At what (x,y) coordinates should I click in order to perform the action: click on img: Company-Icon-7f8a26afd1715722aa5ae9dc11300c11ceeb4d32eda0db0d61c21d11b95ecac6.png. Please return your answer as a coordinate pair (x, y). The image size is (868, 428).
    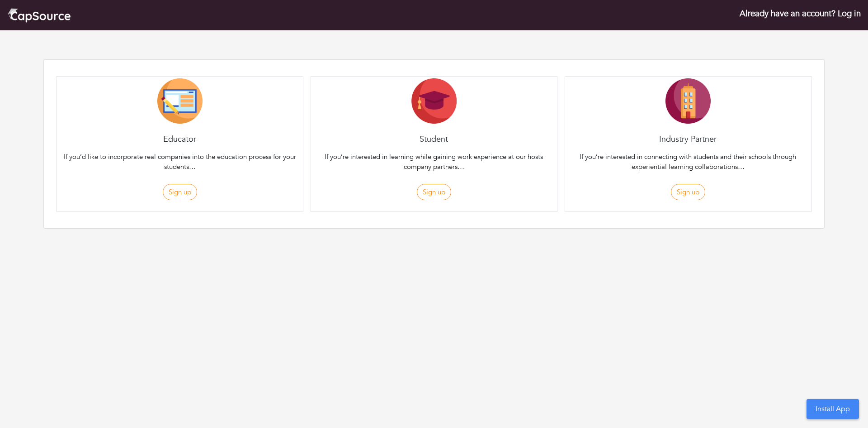
    Looking at the image, I should click on (688, 101).